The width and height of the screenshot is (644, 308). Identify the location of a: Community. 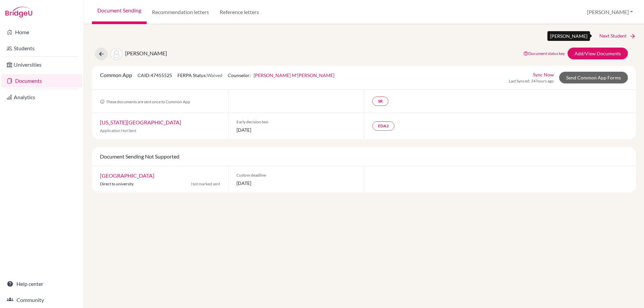
(41, 300).